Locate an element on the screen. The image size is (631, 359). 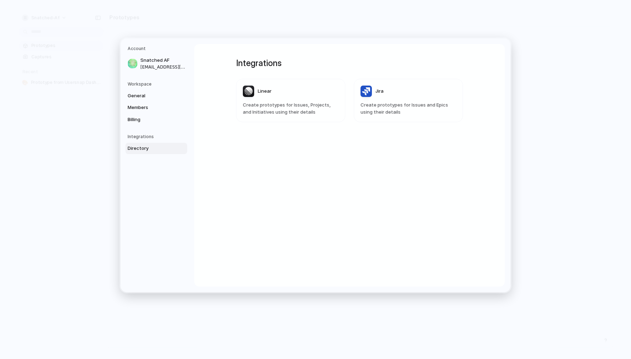
a: Directory is located at coordinates (156, 148).